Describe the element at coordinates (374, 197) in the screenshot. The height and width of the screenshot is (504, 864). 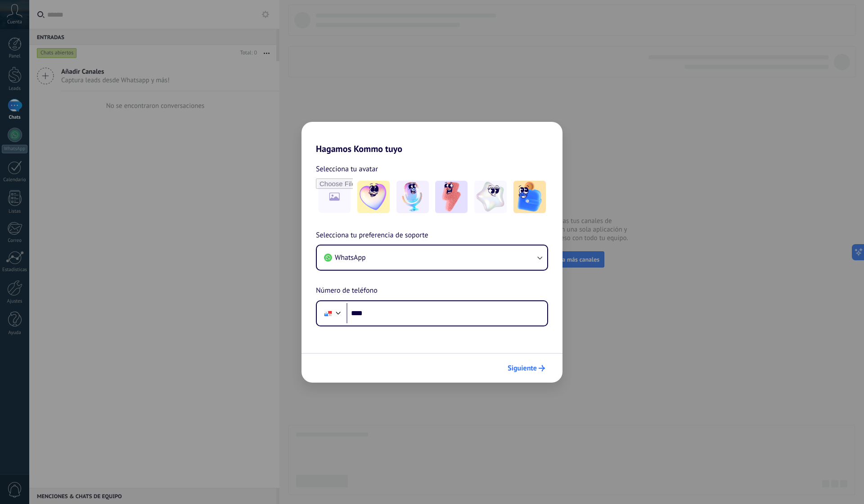
I see `img: -1.jpeg` at that location.